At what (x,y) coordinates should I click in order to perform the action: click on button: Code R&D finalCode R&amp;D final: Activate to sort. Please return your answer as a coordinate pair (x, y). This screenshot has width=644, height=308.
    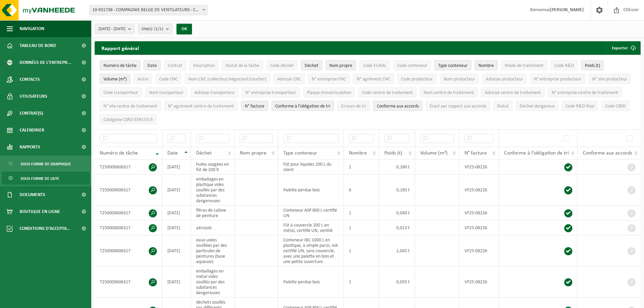
    Looking at the image, I should click on (580, 106).